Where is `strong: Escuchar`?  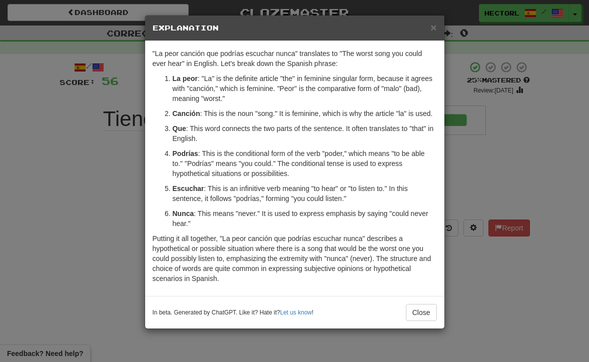 strong: Escuchar is located at coordinates (188, 189).